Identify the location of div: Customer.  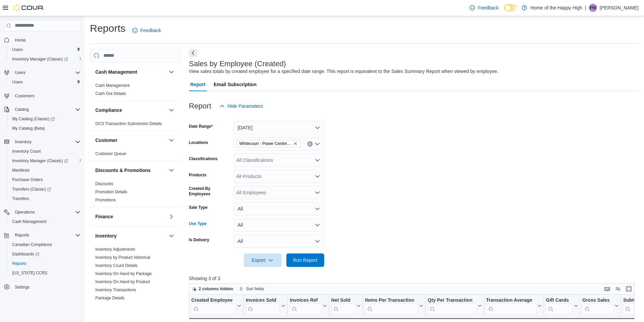
(136, 155).